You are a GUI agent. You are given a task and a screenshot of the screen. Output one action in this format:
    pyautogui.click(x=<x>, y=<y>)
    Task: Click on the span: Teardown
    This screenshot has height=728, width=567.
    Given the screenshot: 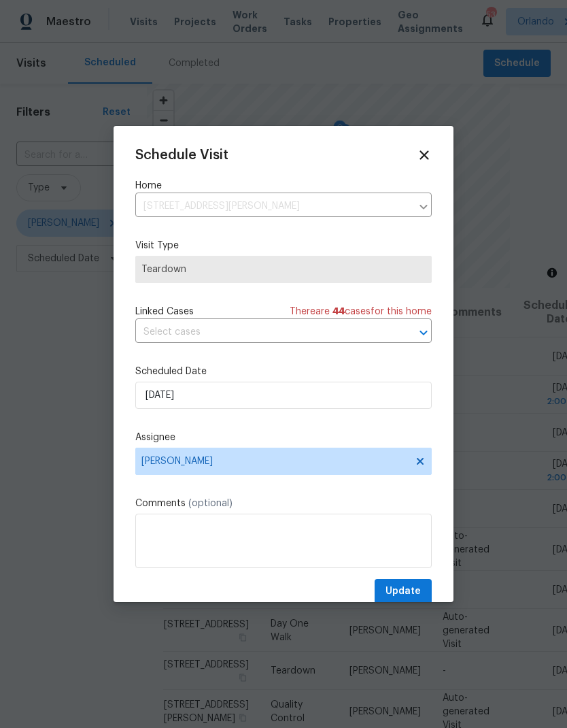 What is the action you would take?
    pyautogui.click(x=283, y=270)
    